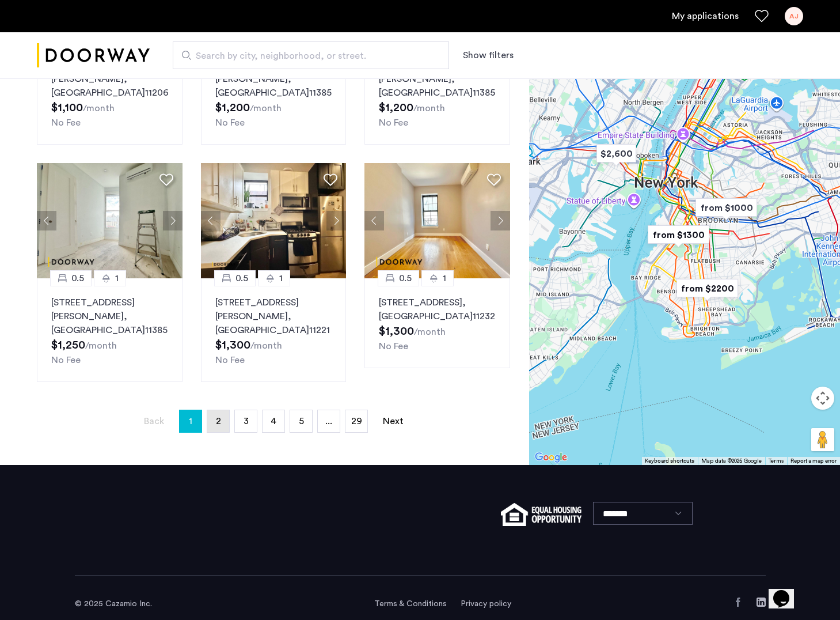 The width and height of the screenshot is (840, 620). Describe the element at coordinates (437, 221) in the screenshot. I see `img: dc6efc1f-24ba-4395-9182-45437e21be9a_638907024501481387.jpeg` at that location.